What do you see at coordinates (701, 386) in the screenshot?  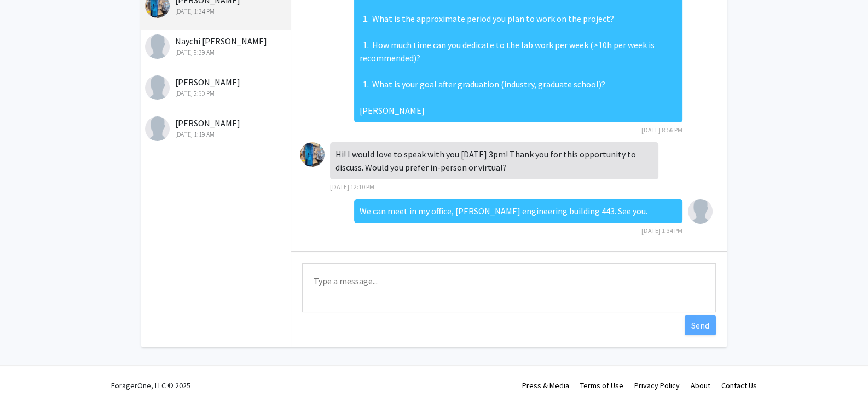 I see `a: About` at bounding box center [701, 386].